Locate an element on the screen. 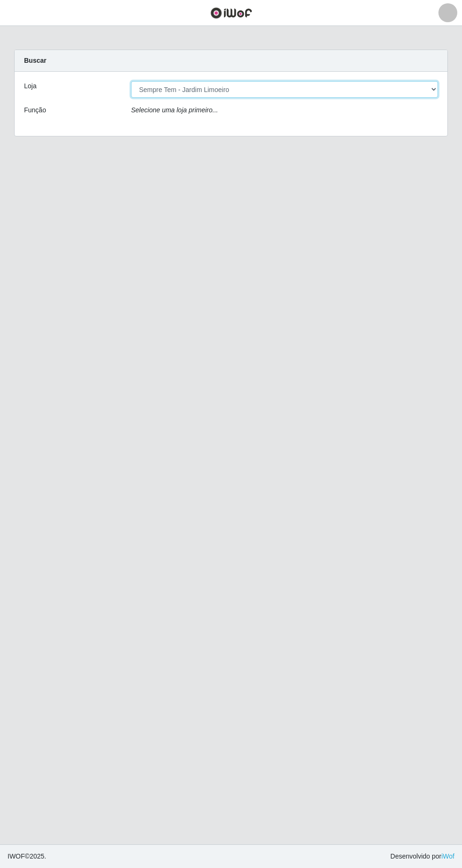 The height and width of the screenshot is (868, 462). span: Desenvolvido por is located at coordinates (423, 856).